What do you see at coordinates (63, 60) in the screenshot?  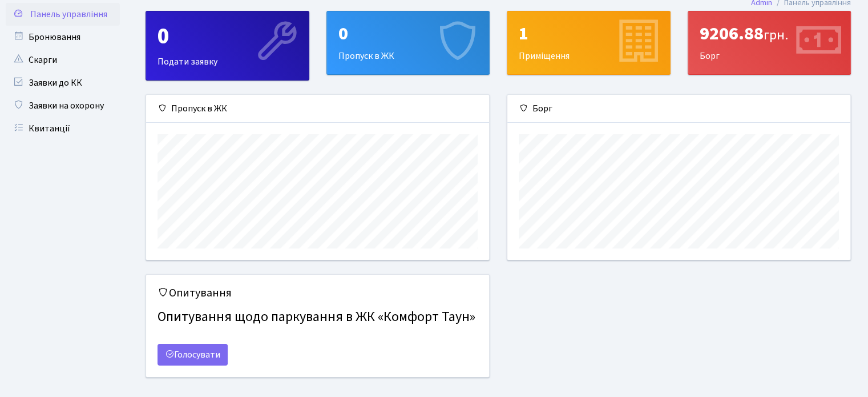 I see `a: Скарги` at bounding box center [63, 60].